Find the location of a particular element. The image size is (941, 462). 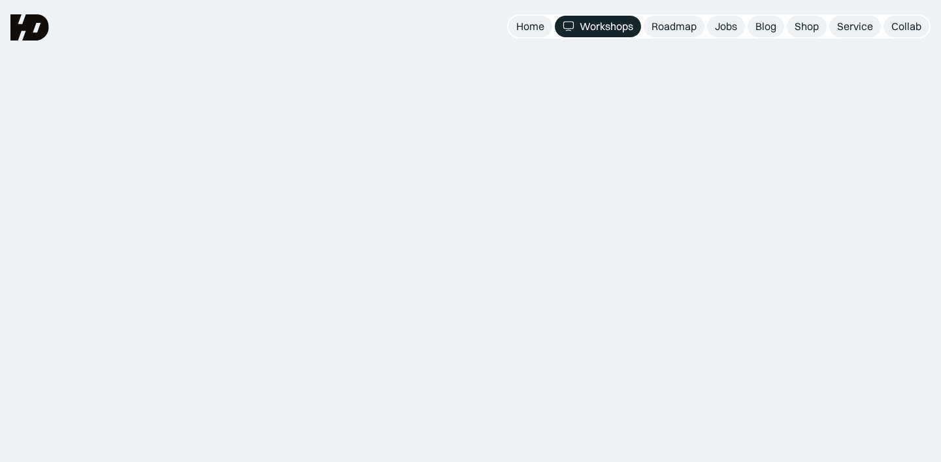

div: Collab is located at coordinates (907, 26).